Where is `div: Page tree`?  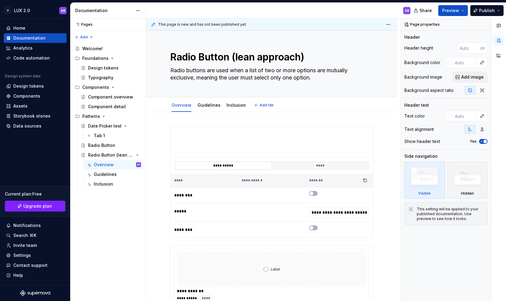
div: Page tree is located at coordinates (108, 116).